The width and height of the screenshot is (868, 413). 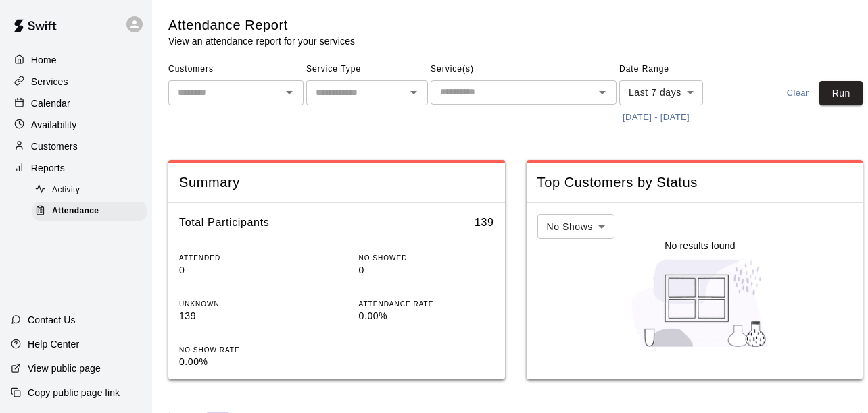 I want to click on div: Calendar, so click(x=76, y=103).